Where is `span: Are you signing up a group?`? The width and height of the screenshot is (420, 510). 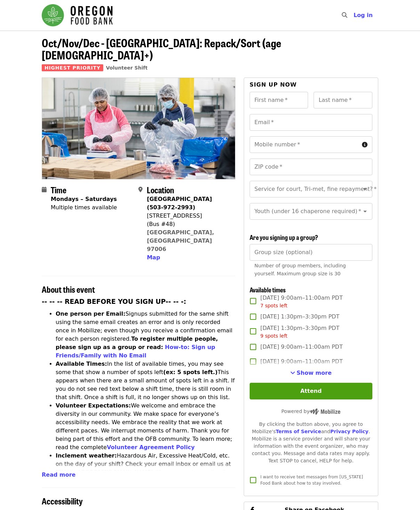
span: Are you signing up a group? is located at coordinates (284, 237).